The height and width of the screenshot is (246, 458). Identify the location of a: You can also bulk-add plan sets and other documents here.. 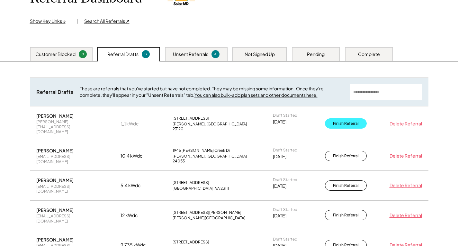
(256, 95).